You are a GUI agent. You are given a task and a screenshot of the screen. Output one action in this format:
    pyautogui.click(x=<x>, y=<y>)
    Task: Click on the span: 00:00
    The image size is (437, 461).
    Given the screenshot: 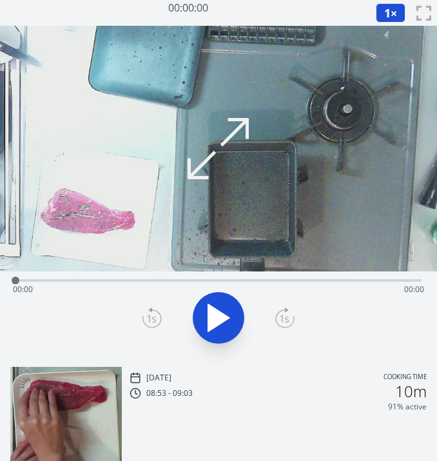 What is the action you would take?
    pyautogui.click(x=414, y=289)
    